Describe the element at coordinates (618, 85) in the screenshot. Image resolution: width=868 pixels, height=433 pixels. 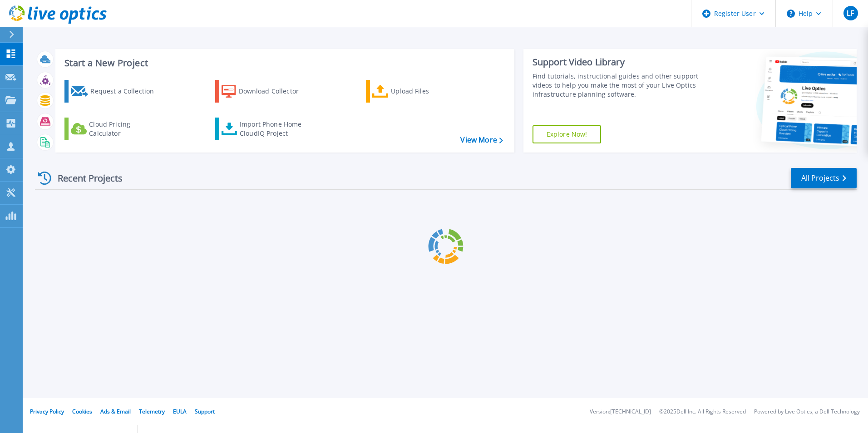
I see `div: Find tutorials, instructional guides and other support videos to help you make the most of your L...` at that location.